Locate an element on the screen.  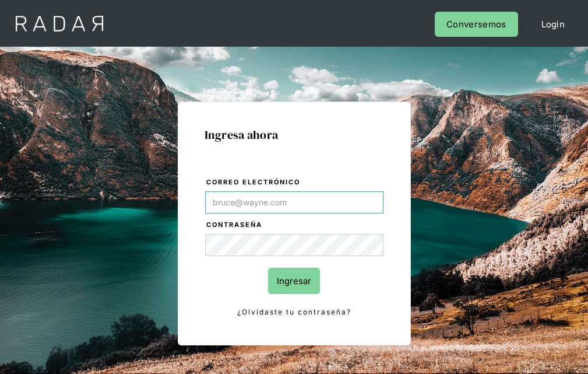
label: Correo electrónico is located at coordinates (295, 183).